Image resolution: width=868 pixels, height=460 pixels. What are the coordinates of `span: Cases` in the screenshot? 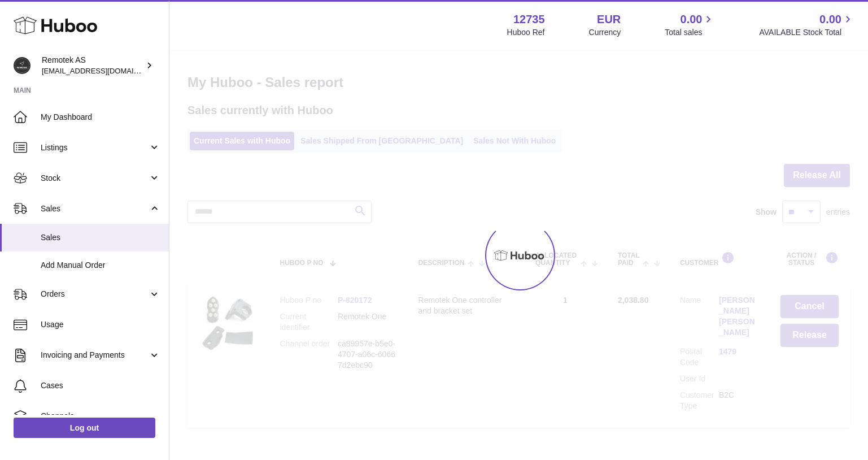 It's located at (100, 385).